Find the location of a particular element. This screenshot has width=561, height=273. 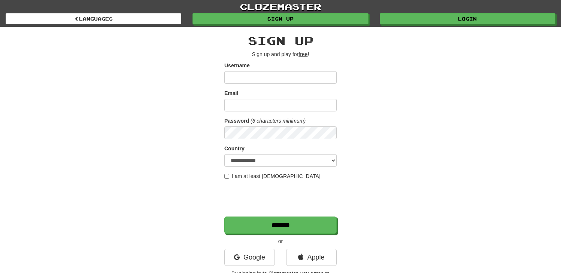

h2: Sign up is located at coordinates (280, 40).